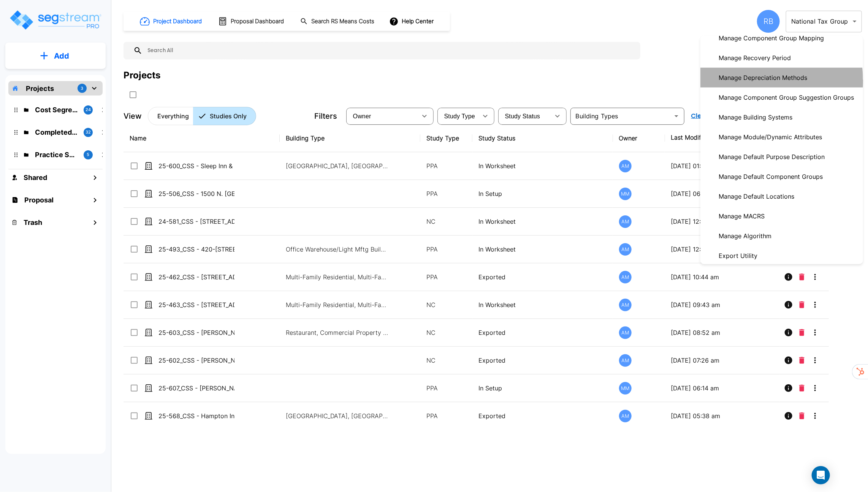  What do you see at coordinates (745, 236) in the screenshot?
I see `p: Manage Algorithm` at bounding box center [745, 236].